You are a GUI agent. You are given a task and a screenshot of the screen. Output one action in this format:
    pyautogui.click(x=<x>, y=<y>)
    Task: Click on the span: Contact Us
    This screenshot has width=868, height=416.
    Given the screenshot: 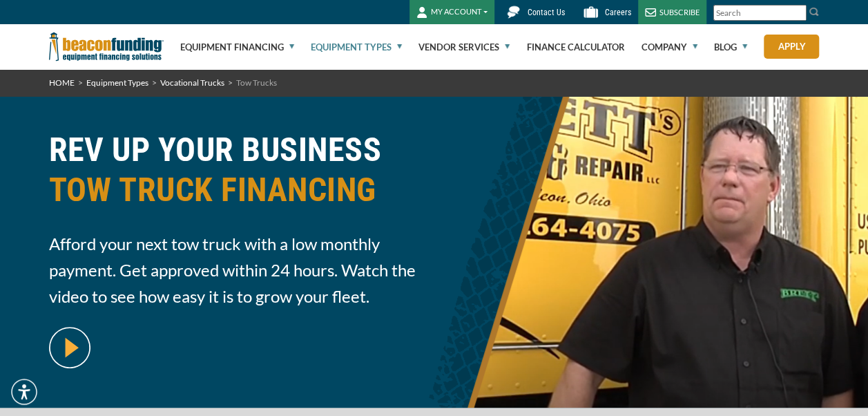 What is the action you would take?
    pyautogui.click(x=546, y=13)
    